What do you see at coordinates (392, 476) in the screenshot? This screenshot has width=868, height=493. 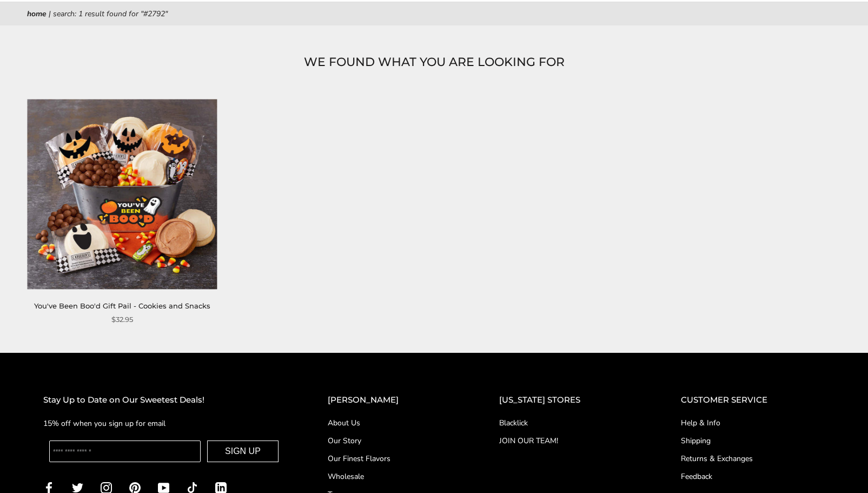 I see `a: Wholesale` at bounding box center [392, 476].